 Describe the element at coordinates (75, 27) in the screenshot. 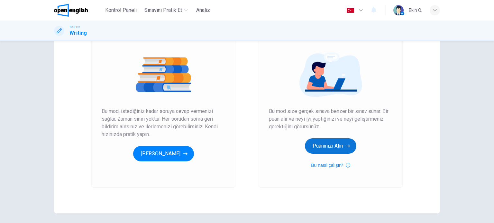

I see `span: TOEFL®` at that location.